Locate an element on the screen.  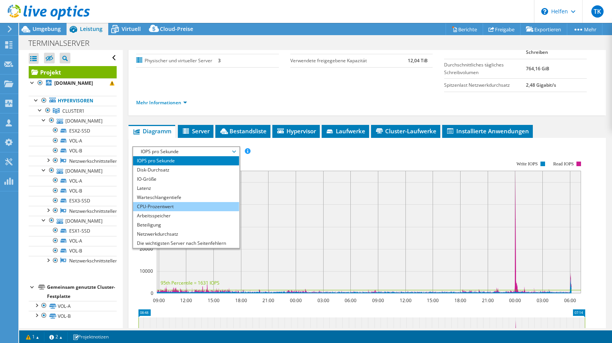
font: Projekt is located at coordinates (50, 72).